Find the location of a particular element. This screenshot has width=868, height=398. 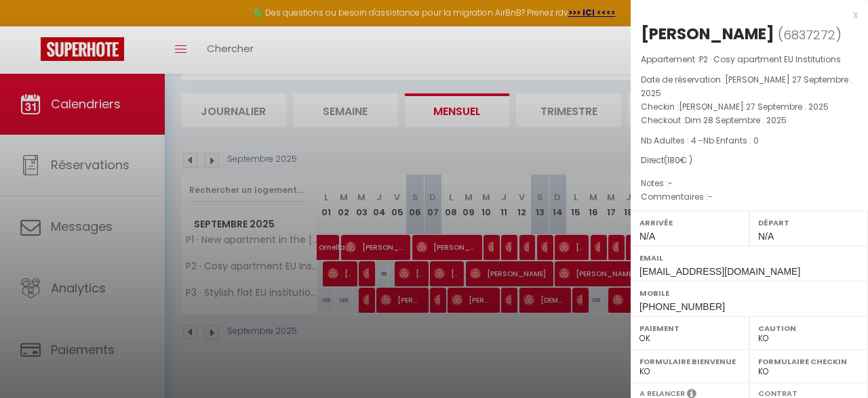

label: Formulaire Checkin is located at coordinates (808, 362).